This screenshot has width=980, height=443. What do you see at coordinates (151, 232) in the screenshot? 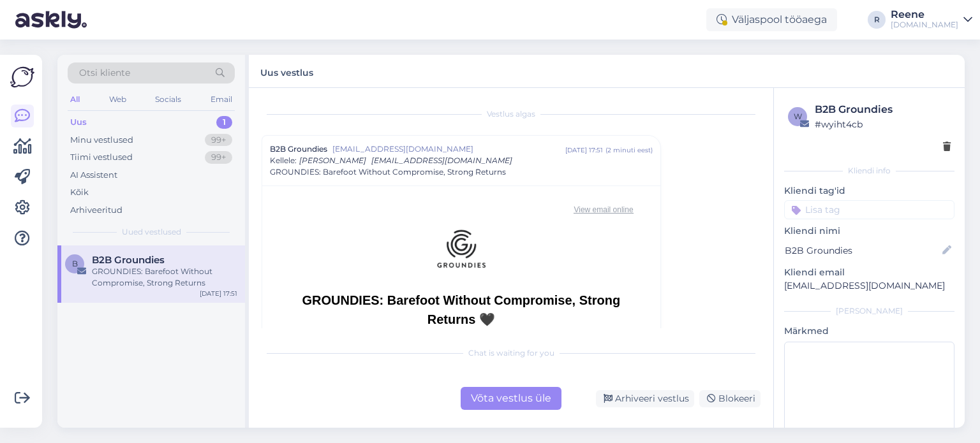
I see `span: Uued vestlused` at bounding box center [151, 232].